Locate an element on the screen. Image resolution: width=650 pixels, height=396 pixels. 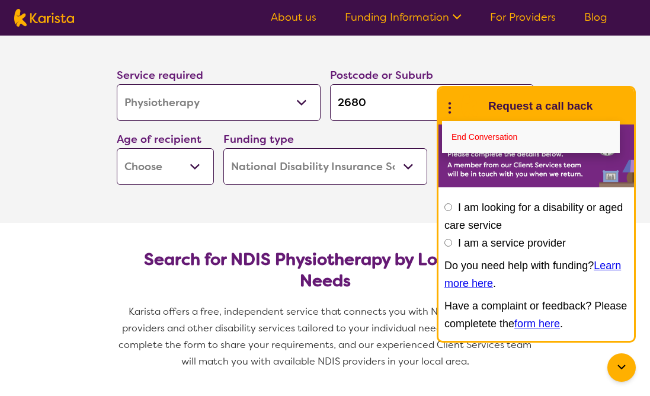
label: Age of recipient is located at coordinates (159, 139).